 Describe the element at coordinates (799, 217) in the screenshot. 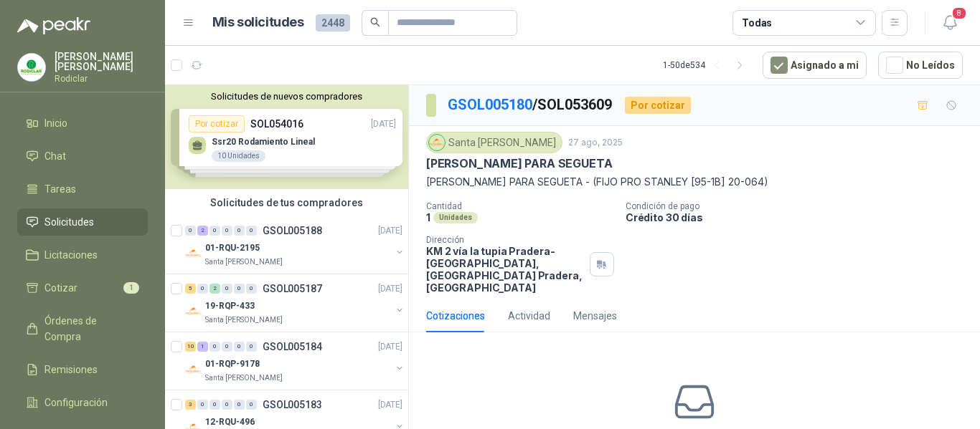

I see `p: Crédito 30 días` at that location.